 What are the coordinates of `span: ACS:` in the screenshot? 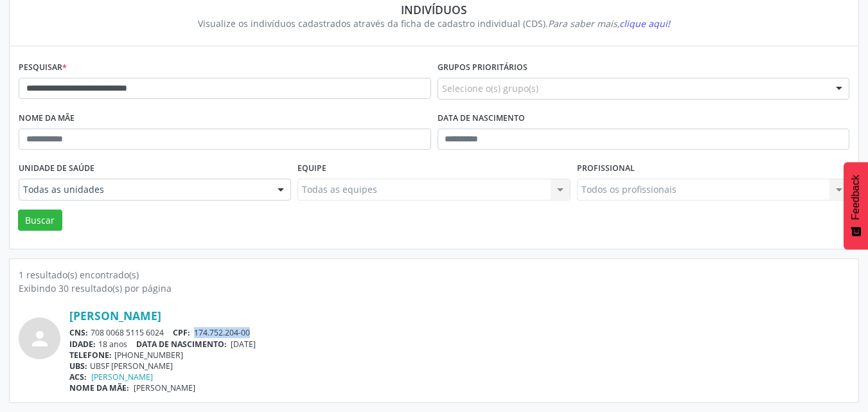 It's located at (77, 377).